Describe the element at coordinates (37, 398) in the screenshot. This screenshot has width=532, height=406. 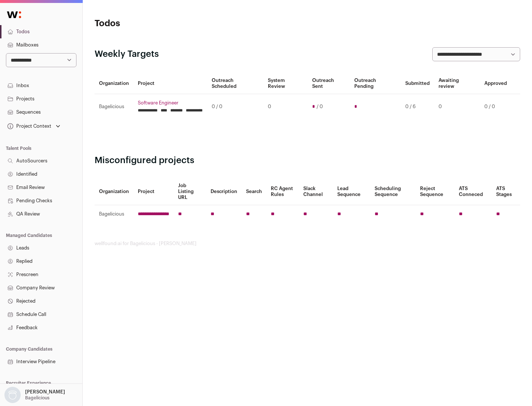
I see `p: Bagelicious` at that location.